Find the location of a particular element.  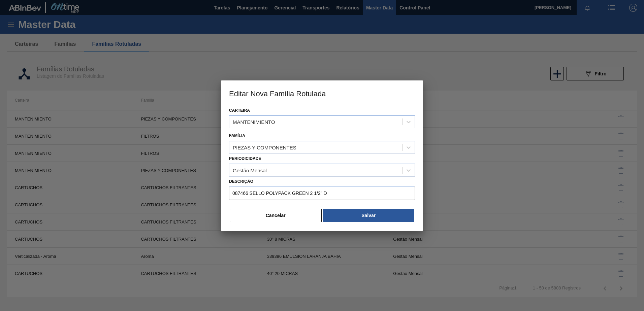

label: Periodicidade is located at coordinates (245, 158).